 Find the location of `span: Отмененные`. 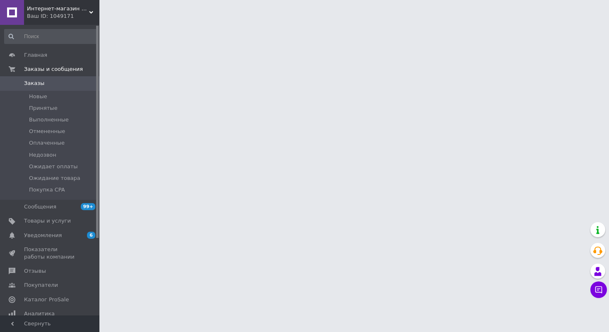

span: Отмененные is located at coordinates (47, 131).